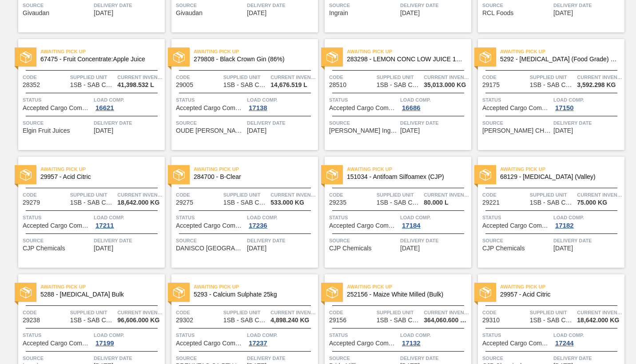 Image resolution: width=636 pixels, height=364 pixels. I want to click on span: 29235, so click(337, 202).